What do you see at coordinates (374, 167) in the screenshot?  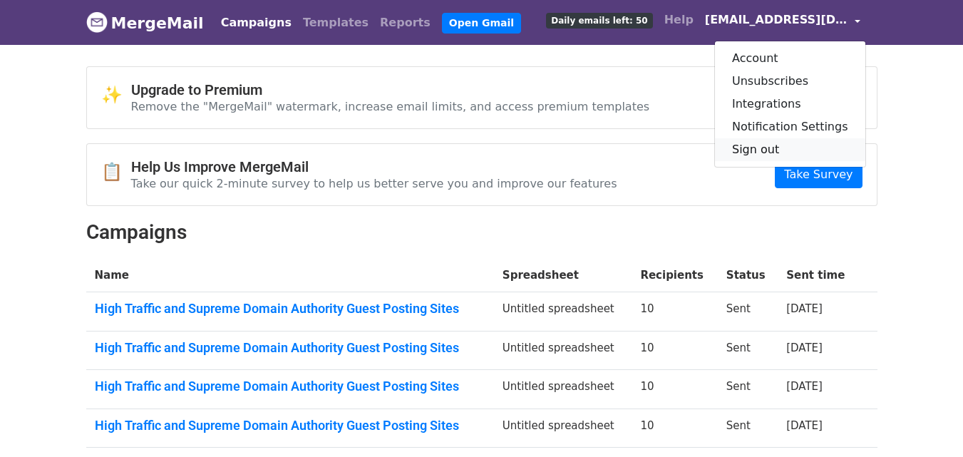 I see `h4: Help Us Improve MergeMail` at bounding box center [374, 167].